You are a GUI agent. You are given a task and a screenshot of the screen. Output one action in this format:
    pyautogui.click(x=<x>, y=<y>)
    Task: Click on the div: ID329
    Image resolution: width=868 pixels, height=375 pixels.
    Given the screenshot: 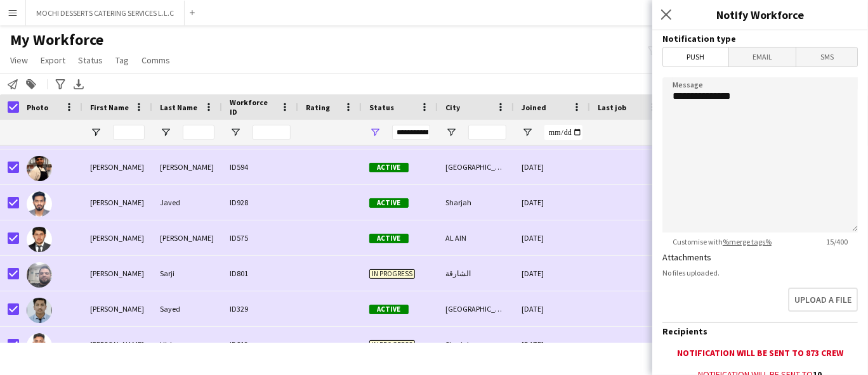 What is the action you would take?
    pyautogui.click(x=260, y=309)
    